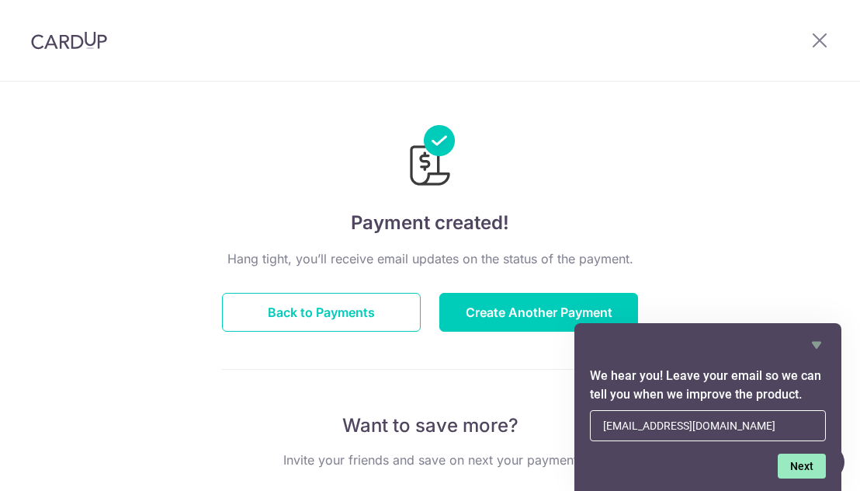  What do you see at coordinates (430, 460) in the screenshot?
I see `p: Invite your friends and save on next your payment` at bounding box center [430, 460].